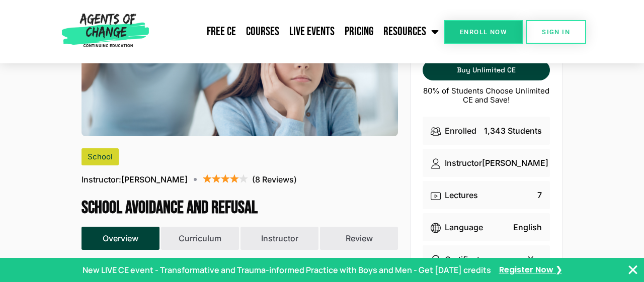  Describe the element at coordinates (486, 96) in the screenshot. I see `p: 80% of Students Choose Unlimited CE and Save!` at that location.